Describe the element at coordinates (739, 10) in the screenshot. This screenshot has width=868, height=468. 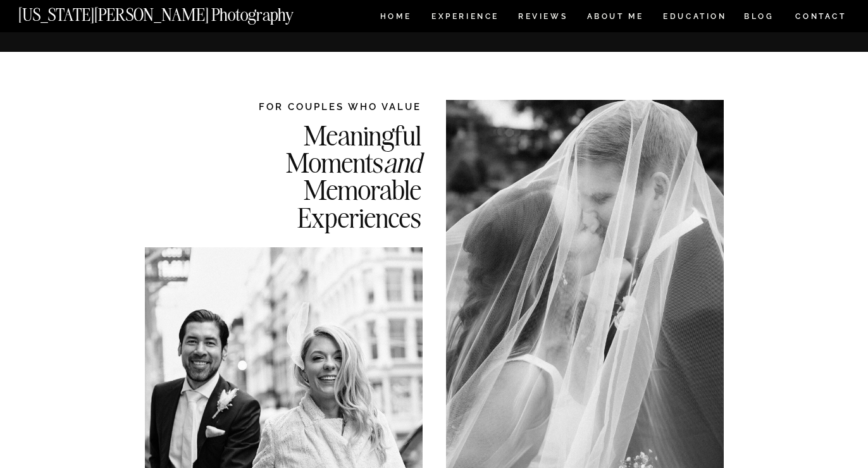
I see `h2: Get in Touch` at that location.